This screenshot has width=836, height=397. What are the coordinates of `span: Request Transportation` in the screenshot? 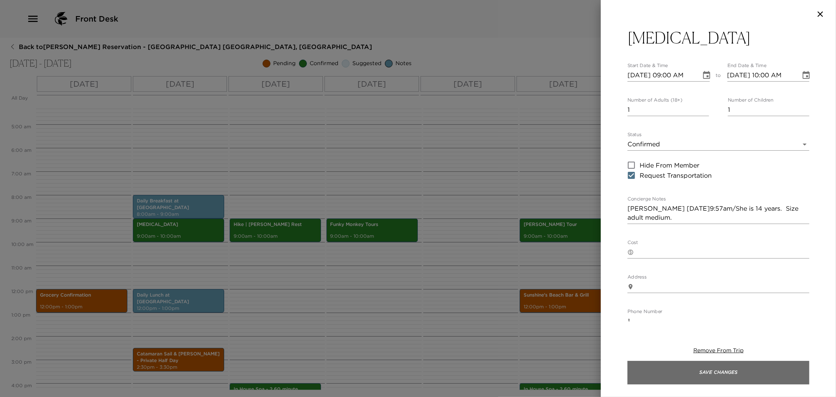 It's located at (676, 175).